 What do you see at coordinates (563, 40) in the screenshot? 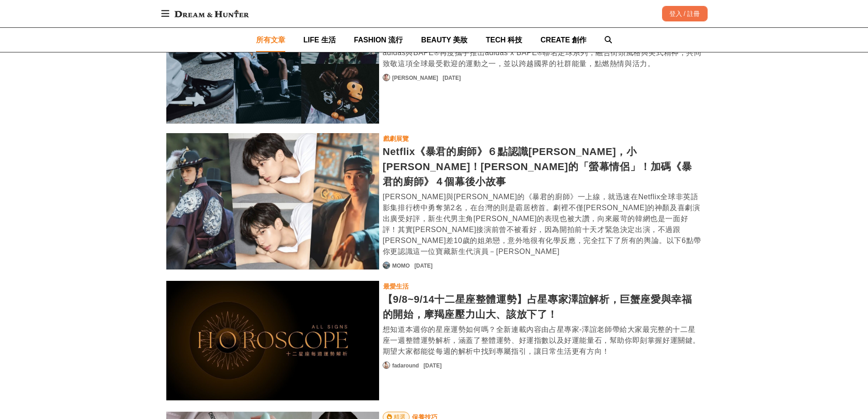
I see `span: CREATE 創作` at bounding box center [563, 40].